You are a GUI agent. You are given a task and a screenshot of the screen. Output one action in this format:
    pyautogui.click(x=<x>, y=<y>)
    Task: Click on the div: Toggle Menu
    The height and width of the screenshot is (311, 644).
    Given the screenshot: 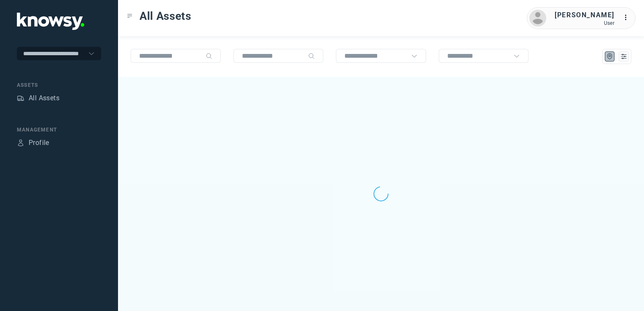 What is the action you would take?
    pyautogui.click(x=130, y=16)
    